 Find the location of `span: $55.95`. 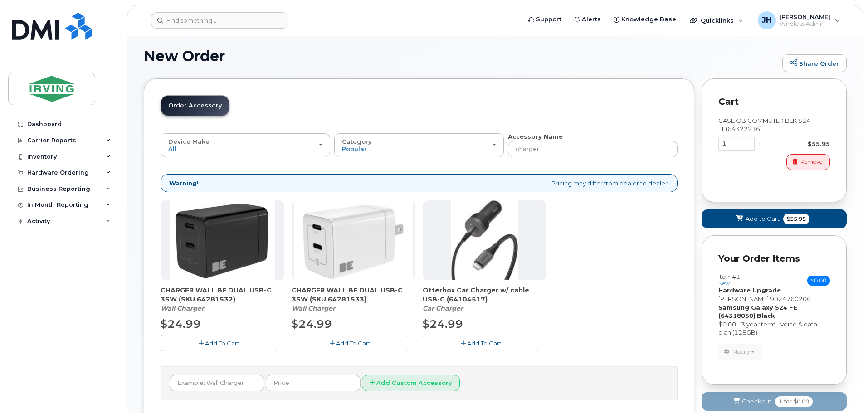

span: $55.95 is located at coordinates (796, 219).